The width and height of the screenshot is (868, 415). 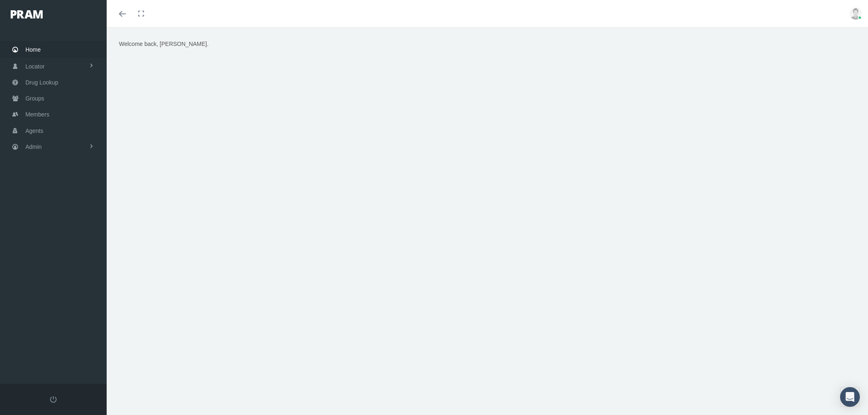 I want to click on span: Members, so click(x=37, y=114).